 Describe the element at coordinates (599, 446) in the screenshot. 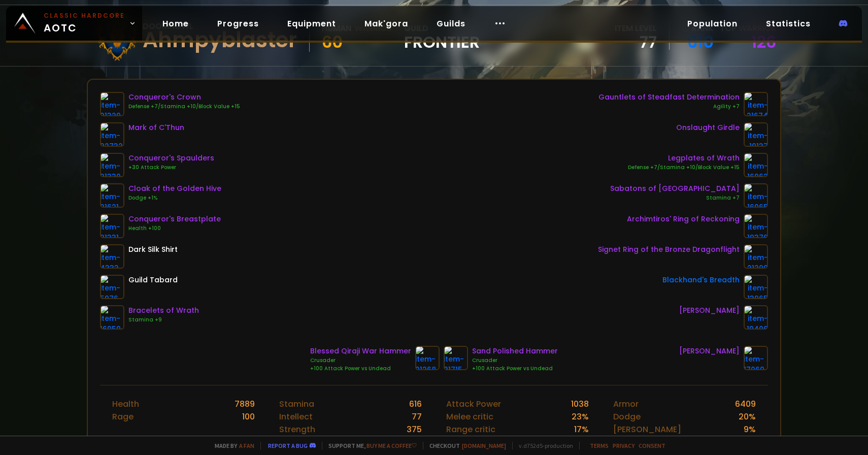

I see `a: Terms` at that location.